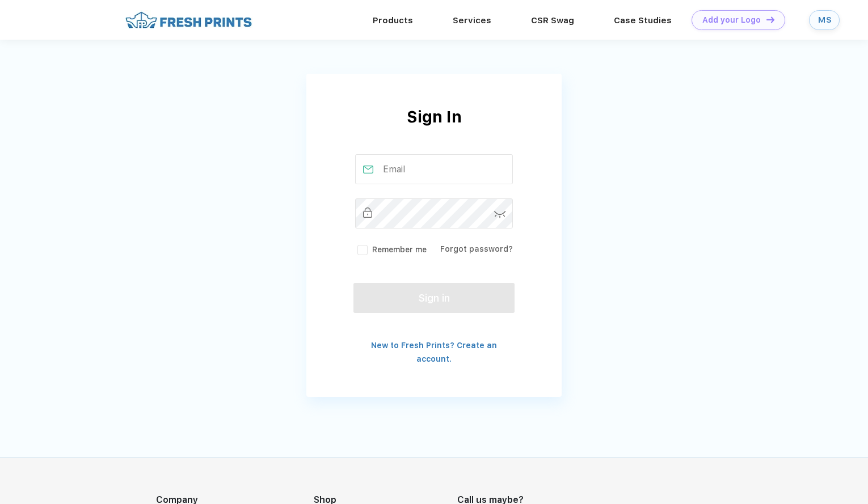 This screenshot has height=504, width=868. I want to click on div: MS, so click(825, 19).